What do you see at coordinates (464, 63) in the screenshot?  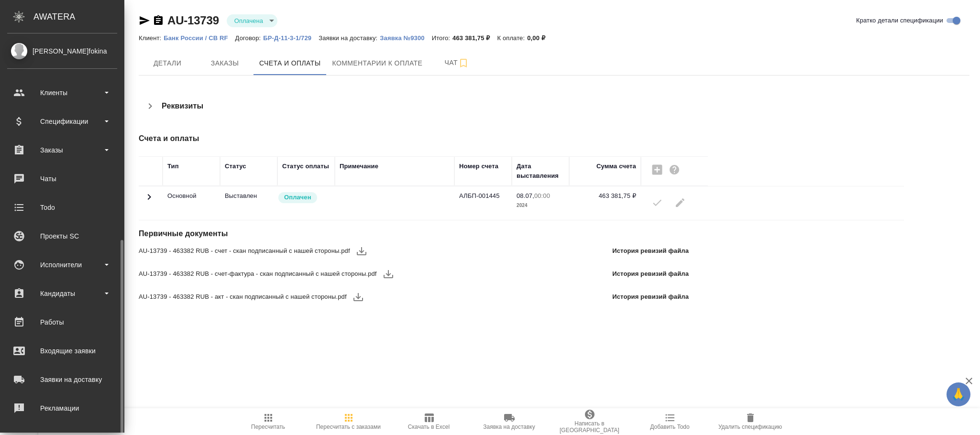 I see `svg: Подписаться` at bounding box center [464, 63].